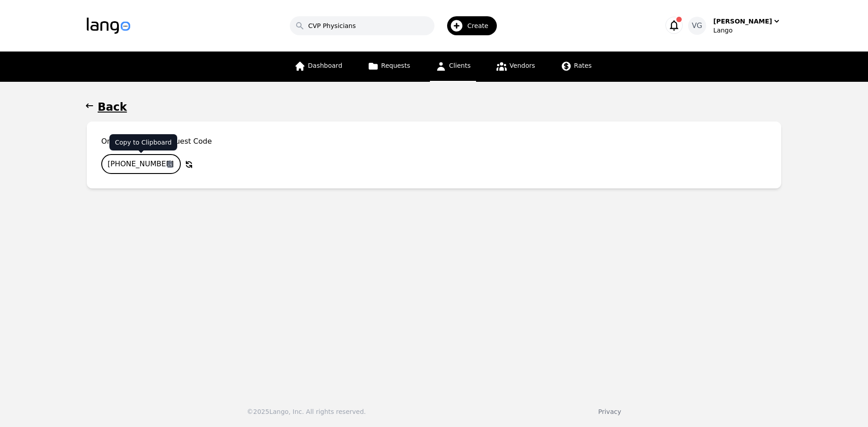 Image resolution: width=868 pixels, height=427 pixels. I want to click on span: Clients, so click(460, 66).